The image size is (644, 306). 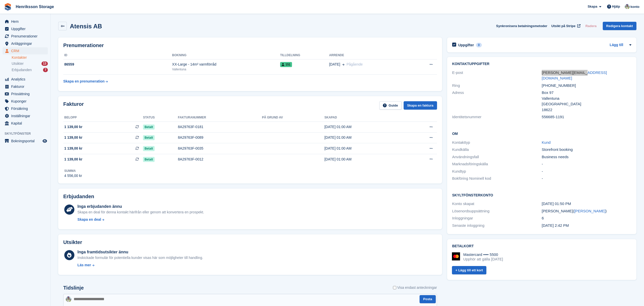 What do you see at coordinates (26, 94) in the screenshot?
I see `span: Prissättning` at bounding box center [26, 94].